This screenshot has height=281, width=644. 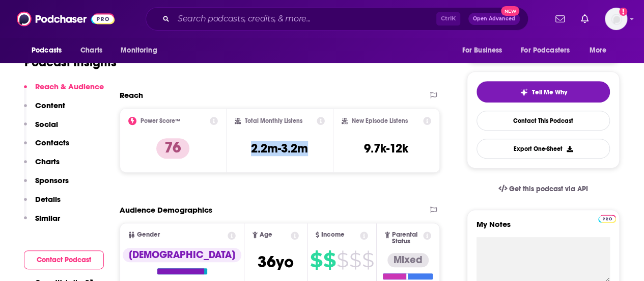 What do you see at coordinates (47, 124) in the screenshot?
I see `p: Social` at bounding box center [47, 124].